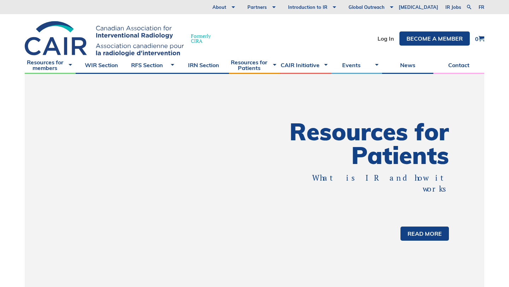  I want to click on a: News, so click(407, 65).